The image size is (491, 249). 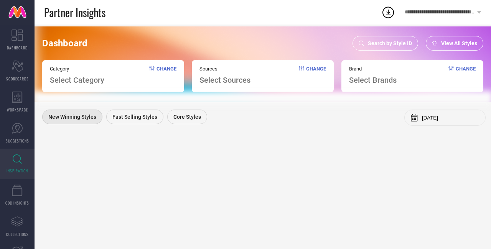 I want to click on div: Open download list, so click(x=388, y=12).